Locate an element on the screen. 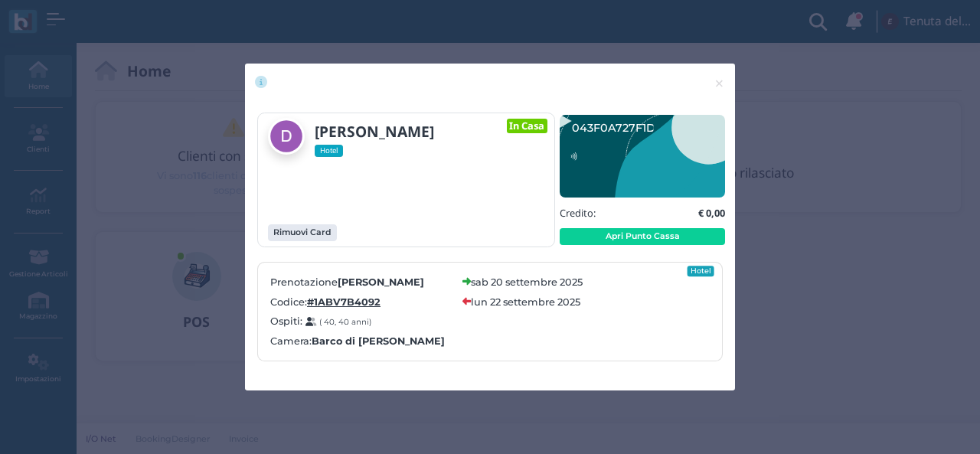  b: € 0,00 is located at coordinates (711, 213).